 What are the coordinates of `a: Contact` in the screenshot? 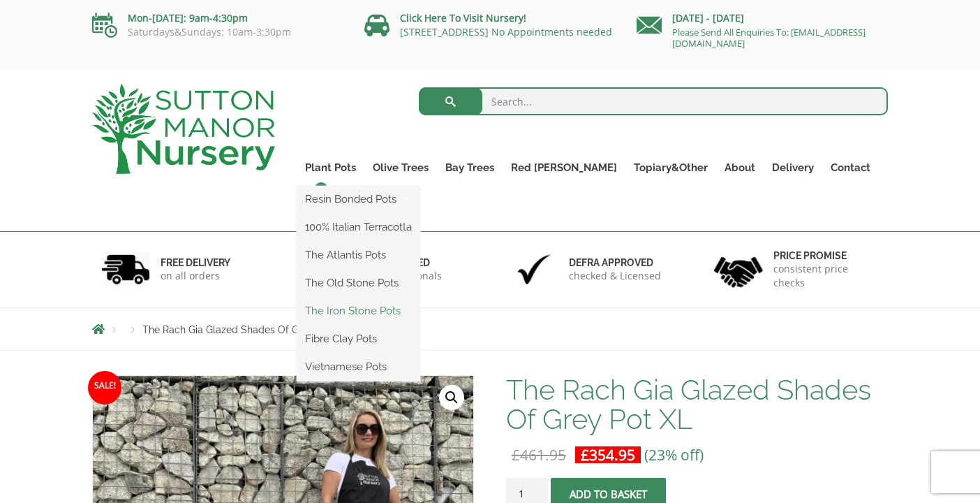 It's located at (850, 167).